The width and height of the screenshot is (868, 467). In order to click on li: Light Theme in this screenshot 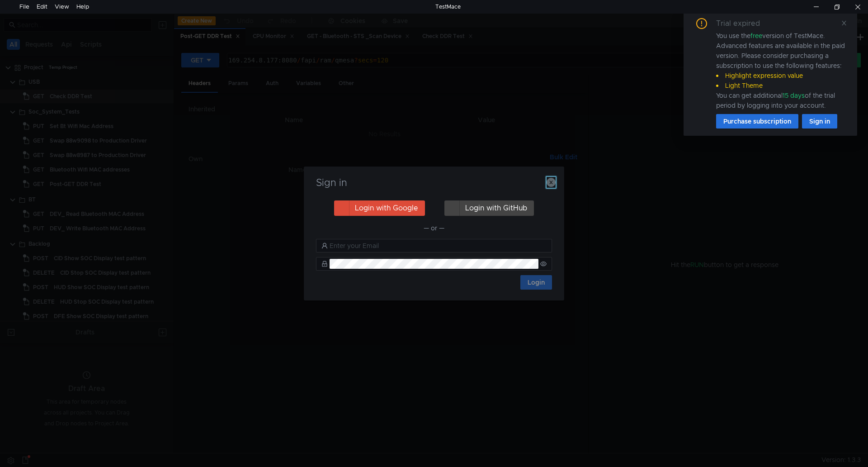, I will do `click(781, 86)`.